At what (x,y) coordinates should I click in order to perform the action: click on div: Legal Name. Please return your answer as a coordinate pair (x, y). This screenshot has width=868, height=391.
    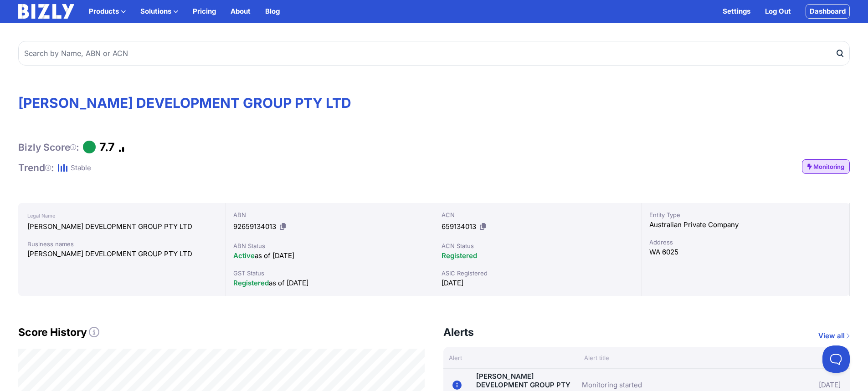
    Looking at the image, I should click on (122, 215).